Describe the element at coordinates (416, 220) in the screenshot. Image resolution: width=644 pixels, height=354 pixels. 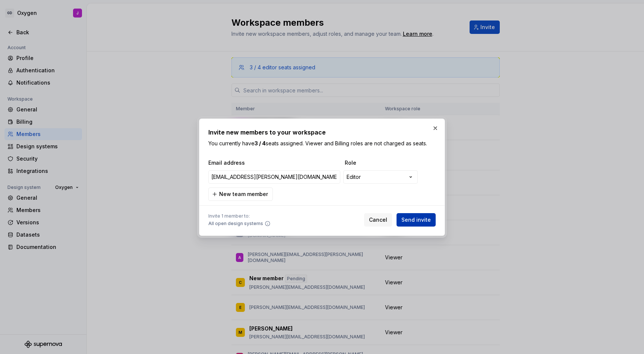
I see `span: Send invite` at that location.